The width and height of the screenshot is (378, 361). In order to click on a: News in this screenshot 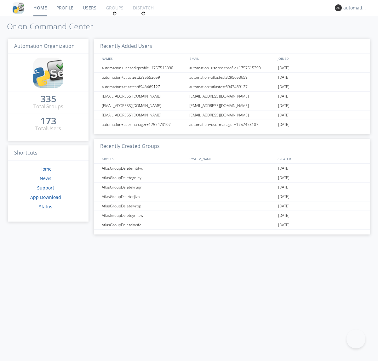, I will do `click(45, 178)`.